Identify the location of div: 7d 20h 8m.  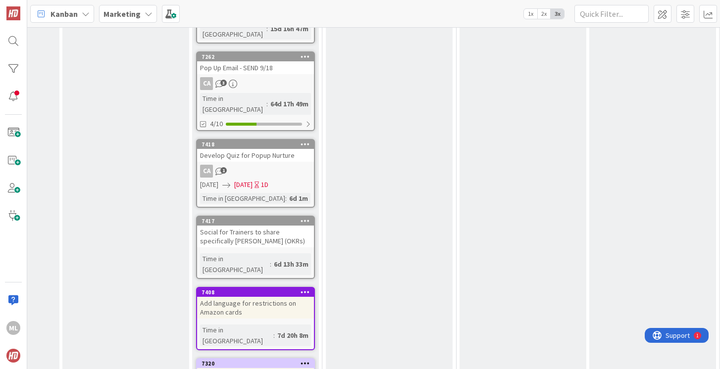
(293, 336).